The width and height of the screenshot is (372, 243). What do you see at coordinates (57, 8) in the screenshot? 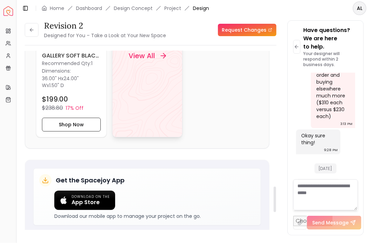
I see `a: Home` at bounding box center [57, 8].